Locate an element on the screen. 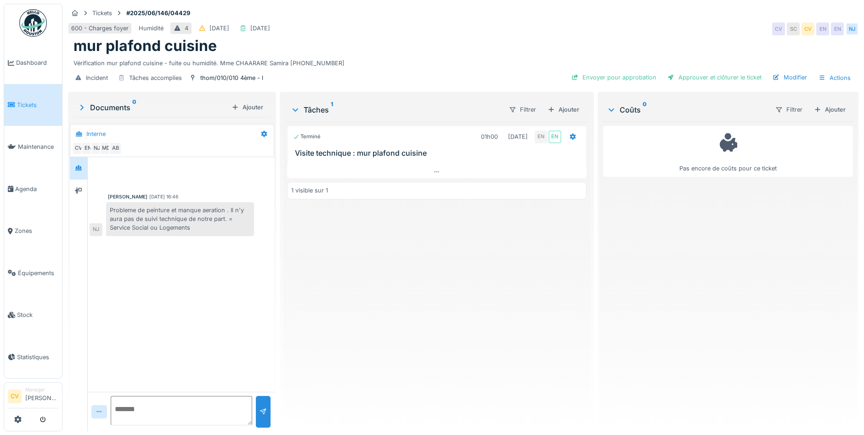  div: Actions is located at coordinates (834, 78).